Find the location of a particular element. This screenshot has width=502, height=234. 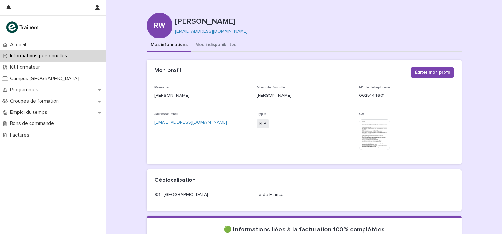

p: Ile-de-France is located at coordinates (304, 195).